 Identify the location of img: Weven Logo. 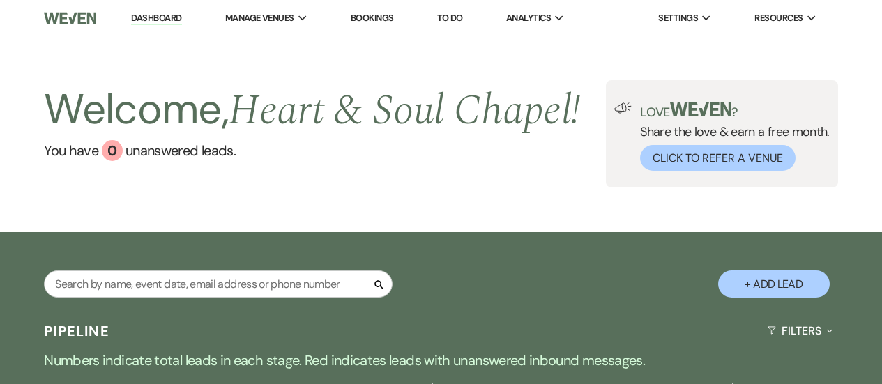
(70, 18).